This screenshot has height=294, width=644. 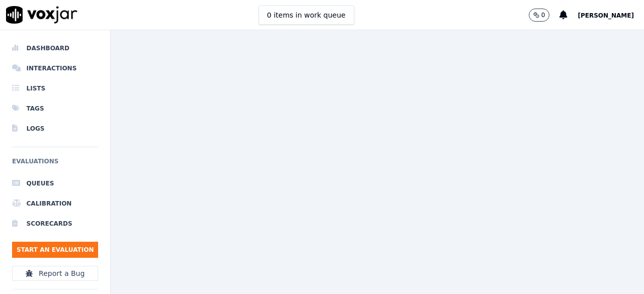 I want to click on li: Lists, so click(x=55, y=88).